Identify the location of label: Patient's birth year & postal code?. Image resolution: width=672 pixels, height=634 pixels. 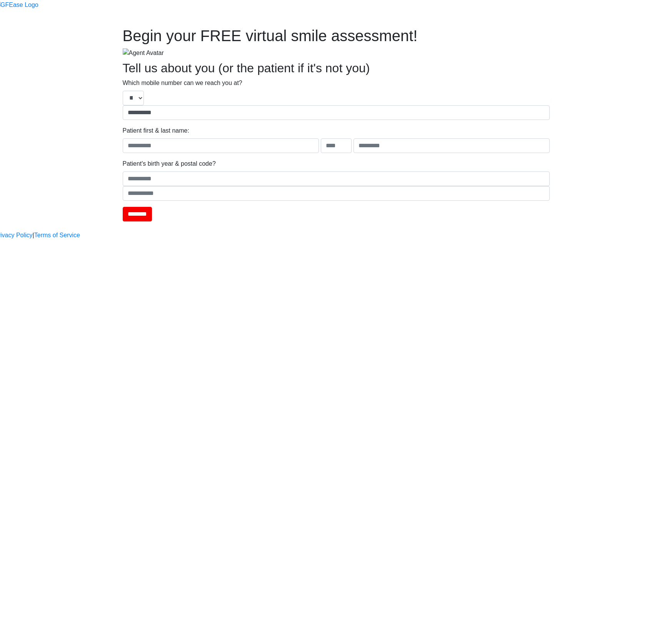
(169, 164).